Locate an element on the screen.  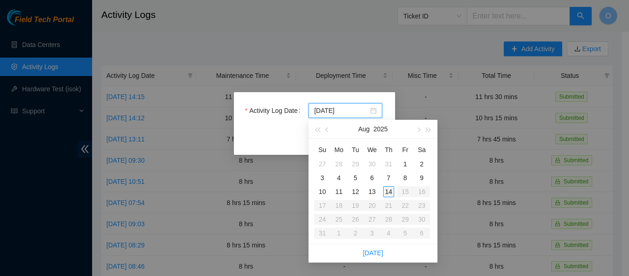
div: 5 is located at coordinates (355, 178).